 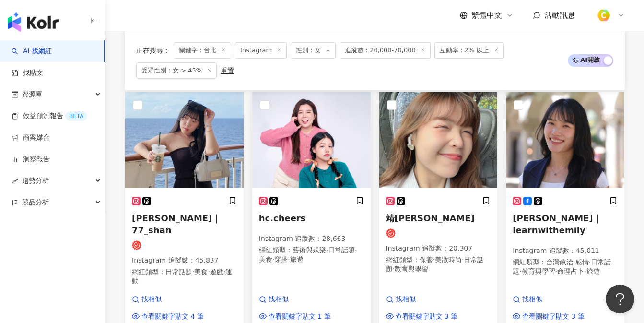 I want to click on span: 趨勢分析, so click(x=35, y=181).